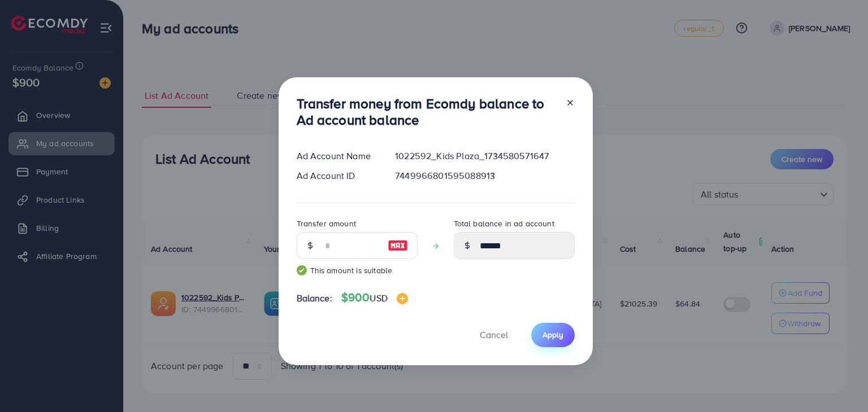 Image resolution: width=868 pixels, height=412 pixels. I want to click on div: 1022592_Kids Plaza_1734580571647, so click(484, 156).